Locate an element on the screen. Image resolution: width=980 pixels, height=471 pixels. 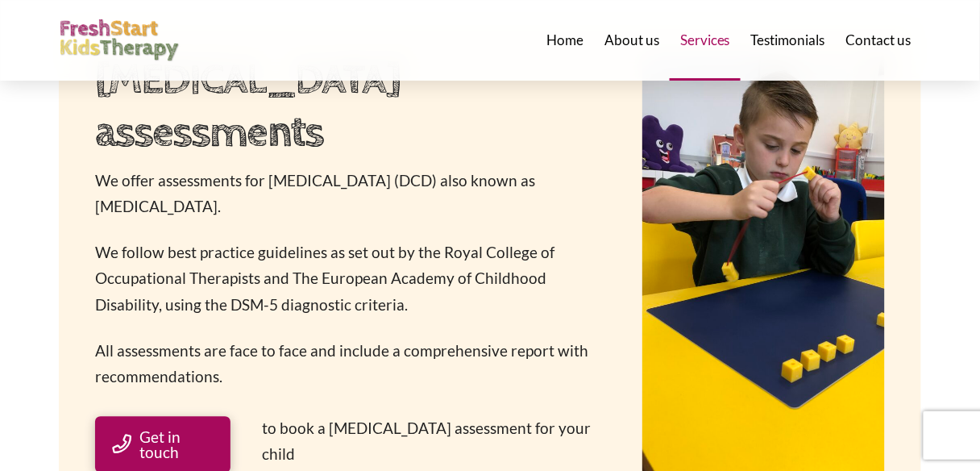
span: About us is located at coordinates (632, 40).